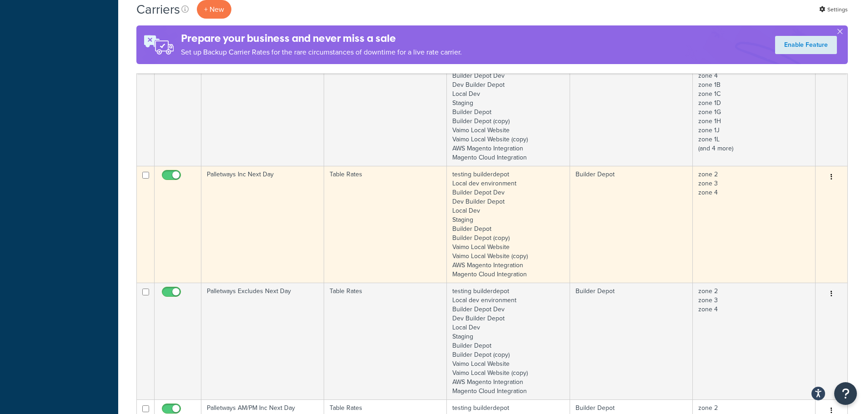 The width and height of the screenshot is (866, 414). Describe the element at coordinates (263, 224) in the screenshot. I see `td: Palletways Inc Next Day` at that location.